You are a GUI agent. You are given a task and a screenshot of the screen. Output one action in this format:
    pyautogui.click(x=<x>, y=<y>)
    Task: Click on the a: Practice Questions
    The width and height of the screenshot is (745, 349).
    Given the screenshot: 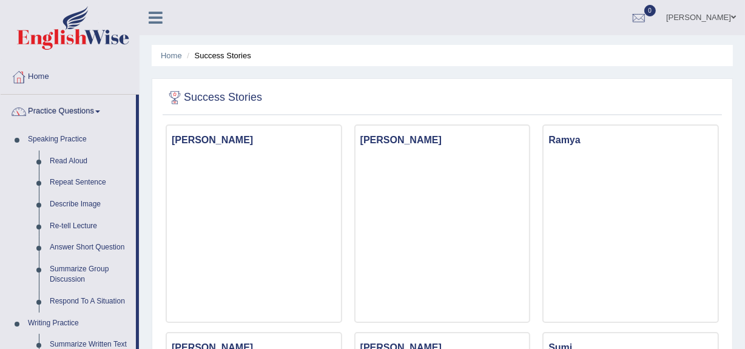 What is the action you would take?
    pyautogui.click(x=68, y=110)
    